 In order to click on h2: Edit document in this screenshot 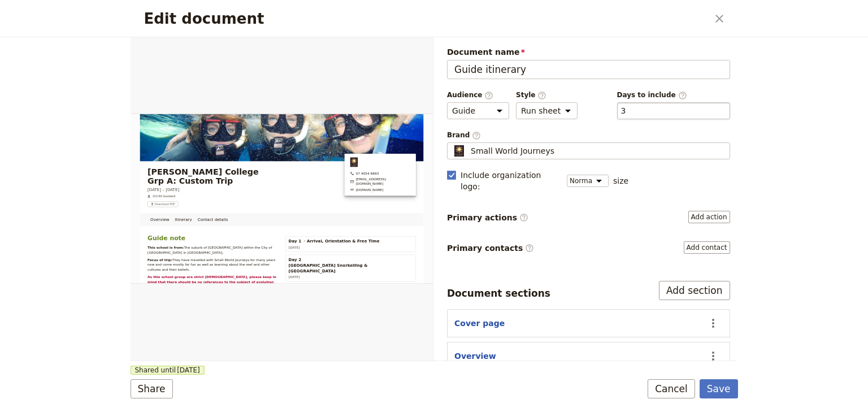, I will do `click(425, 19)`.